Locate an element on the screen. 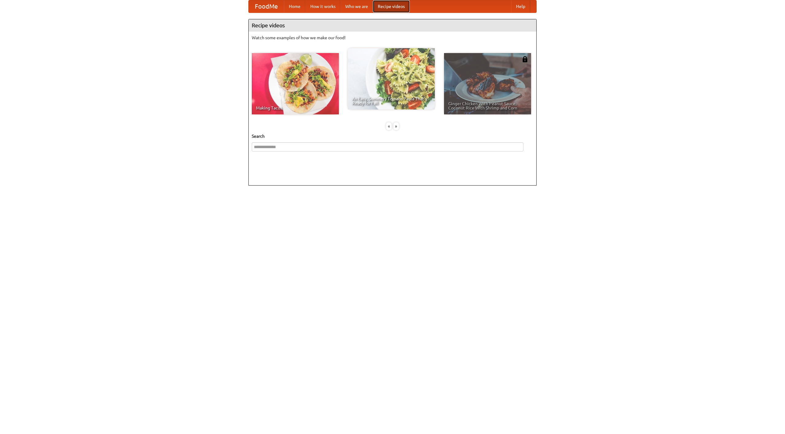  a: How it works is located at coordinates (323, 6).